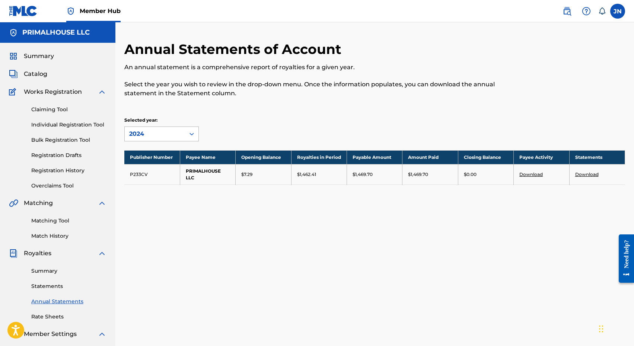 This screenshot has width=634, height=346. Describe the element at coordinates (616, 329) in the screenshot. I see `div: Chat Widget` at that location.